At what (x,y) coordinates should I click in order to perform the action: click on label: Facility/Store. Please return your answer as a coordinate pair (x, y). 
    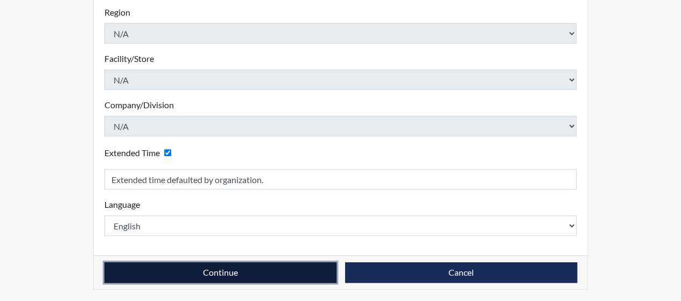
    Looking at the image, I should click on (129, 59).